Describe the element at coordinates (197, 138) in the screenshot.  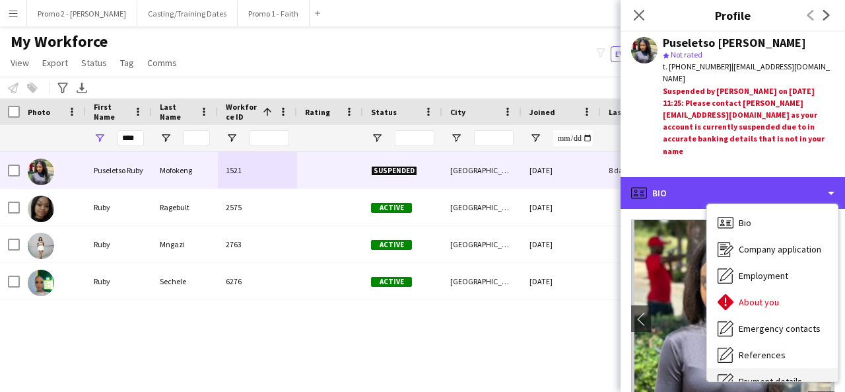
I see `input: Last Name Filter Input` at that location.